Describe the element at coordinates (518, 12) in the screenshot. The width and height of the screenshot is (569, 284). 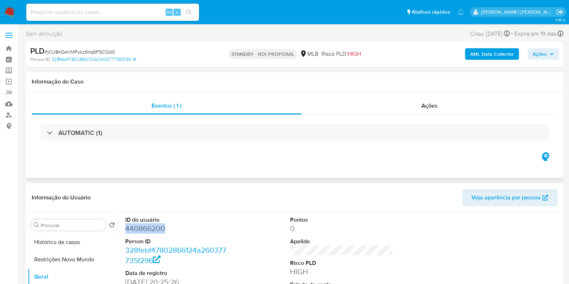
I see `p: danilo.toledo@mercadolivre.com` at that location.